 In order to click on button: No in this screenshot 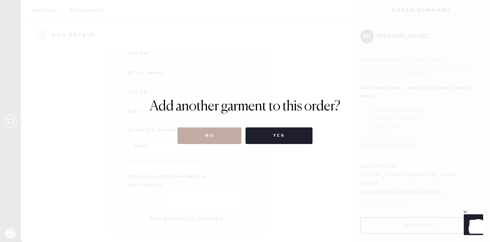, I will do `click(209, 135)`.